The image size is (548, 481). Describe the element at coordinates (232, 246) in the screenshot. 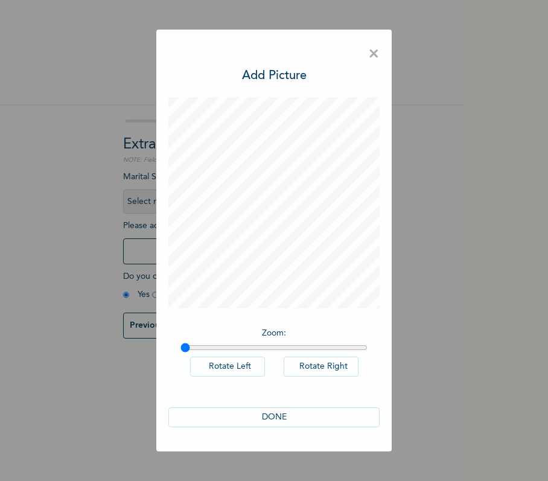

I see `span: Please add a recent Passport Photograph` at that location.